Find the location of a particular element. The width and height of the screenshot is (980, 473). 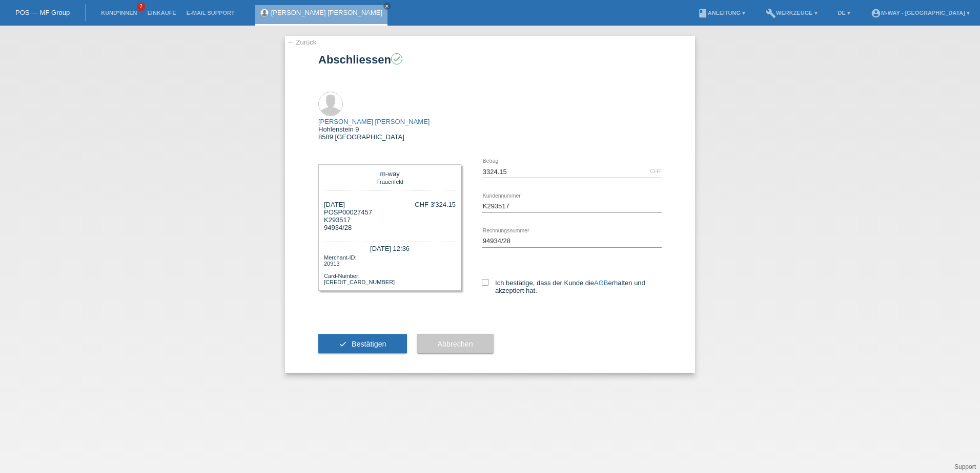

i: book is located at coordinates (703, 14).